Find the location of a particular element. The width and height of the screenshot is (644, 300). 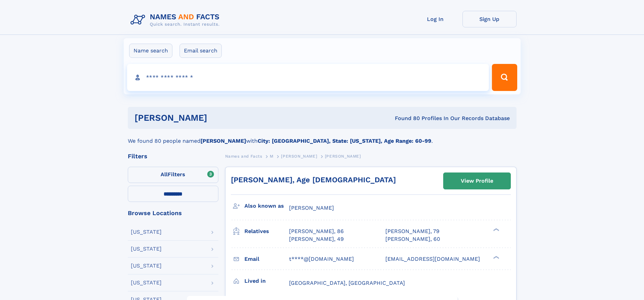

a: Names and Facts is located at coordinates (244, 156).